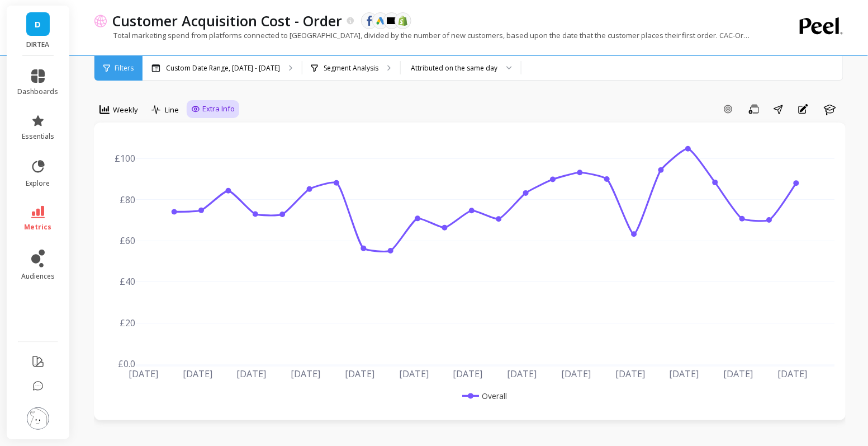 This screenshot has width=868, height=446. I want to click on span: Line, so click(172, 109).